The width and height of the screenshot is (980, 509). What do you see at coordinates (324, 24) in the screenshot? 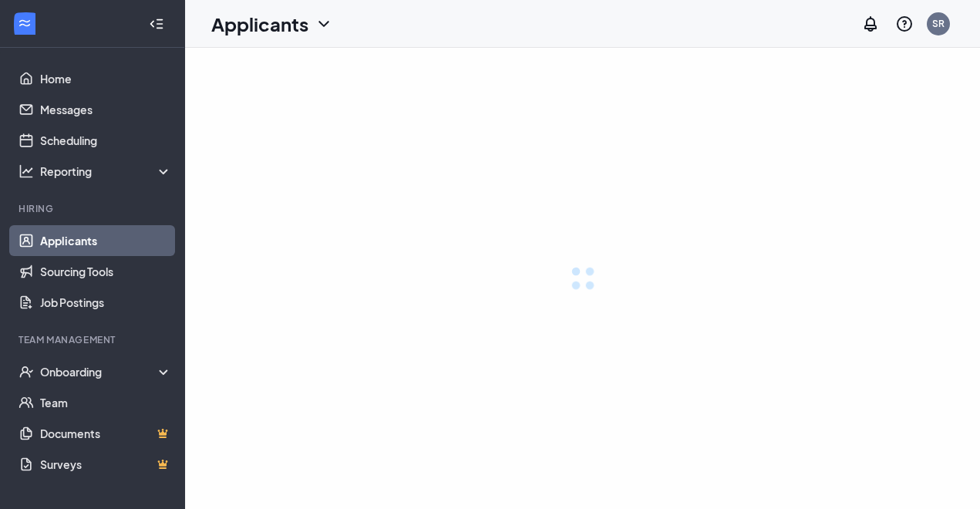
I see `svg: ChevronDown` at bounding box center [324, 24].